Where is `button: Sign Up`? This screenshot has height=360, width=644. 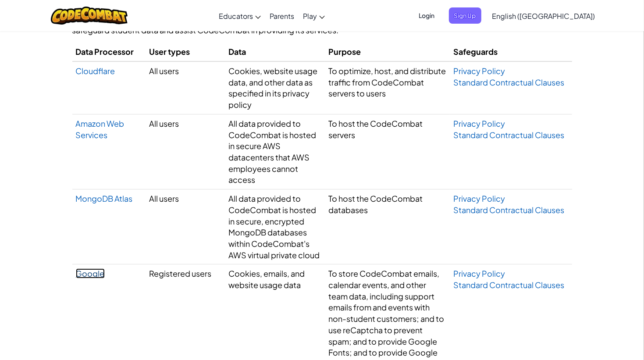
button: Sign Up is located at coordinates (465, 15).